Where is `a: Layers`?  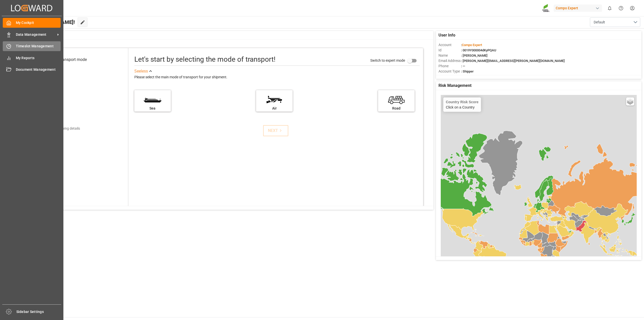 a: Layers is located at coordinates (630, 101).